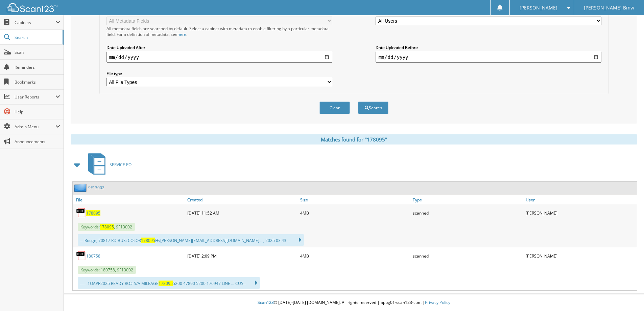 The image size is (644, 311). Describe the element at coordinates (106, 227) in the screenshot. I see `span: Keywords: , 9F13002` at that location.